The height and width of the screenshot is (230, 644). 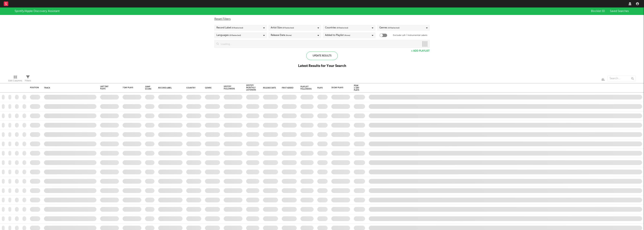 What do you see at coordinates (289, 88) in the screenshot?
I see `div: First Added` at bounding box center [289, 88].